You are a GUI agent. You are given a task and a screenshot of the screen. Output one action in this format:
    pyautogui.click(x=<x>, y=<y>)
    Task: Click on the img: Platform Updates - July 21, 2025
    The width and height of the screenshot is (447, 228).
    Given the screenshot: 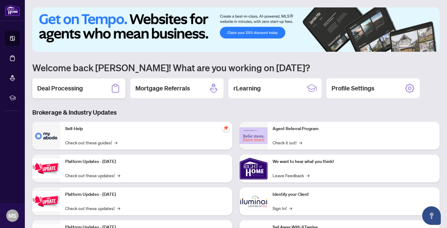 What is the action you would take?
    pyautogui.click(x=46, y=169)
    